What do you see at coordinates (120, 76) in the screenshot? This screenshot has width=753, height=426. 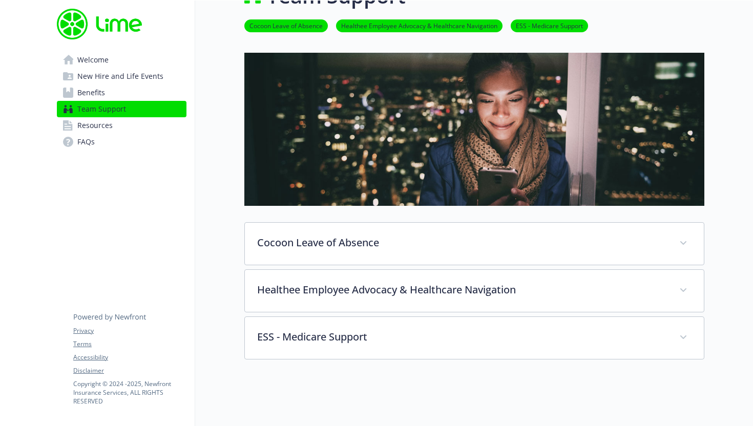 I see `span: New Hire and Life Events` at bounding box center [120, 76].